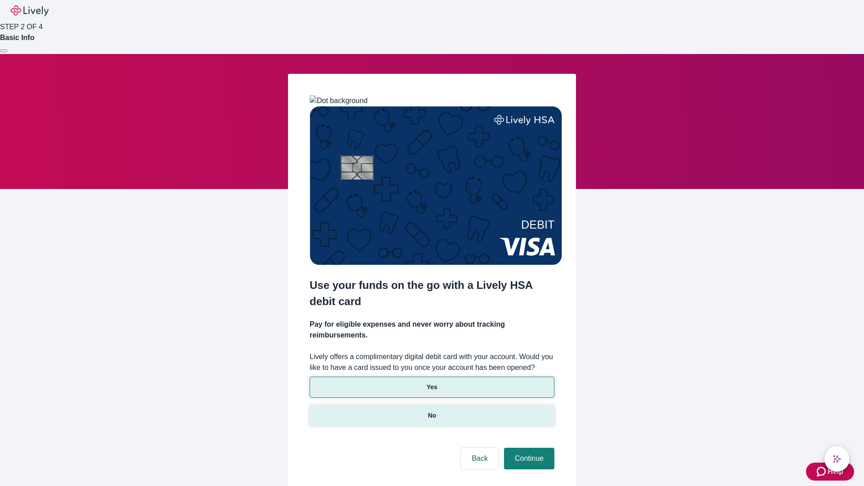  What do you see at coordinates (480, 459) in the screenshot?
I see `button: Back` at bounding box center [480, 459].